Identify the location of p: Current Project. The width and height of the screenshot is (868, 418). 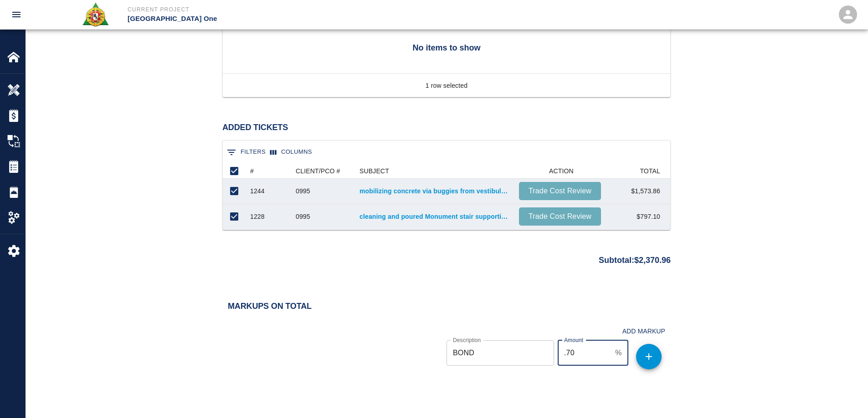
(305, 10).